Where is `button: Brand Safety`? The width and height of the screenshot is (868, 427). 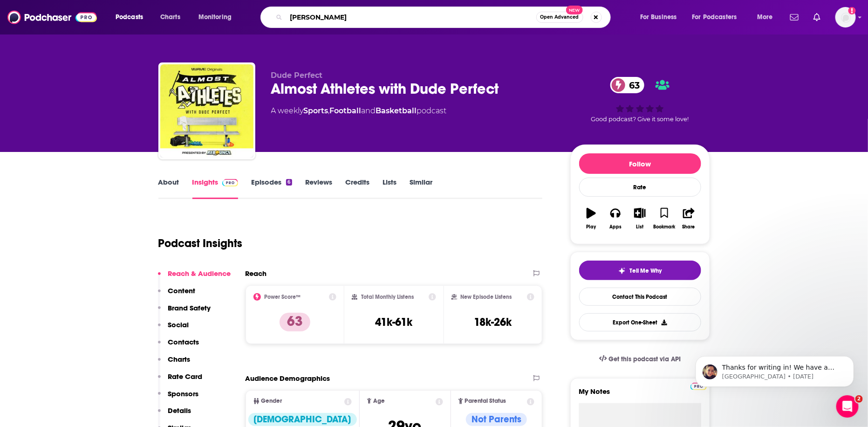 button: Brand Safety is located at coordinates (185, 312).